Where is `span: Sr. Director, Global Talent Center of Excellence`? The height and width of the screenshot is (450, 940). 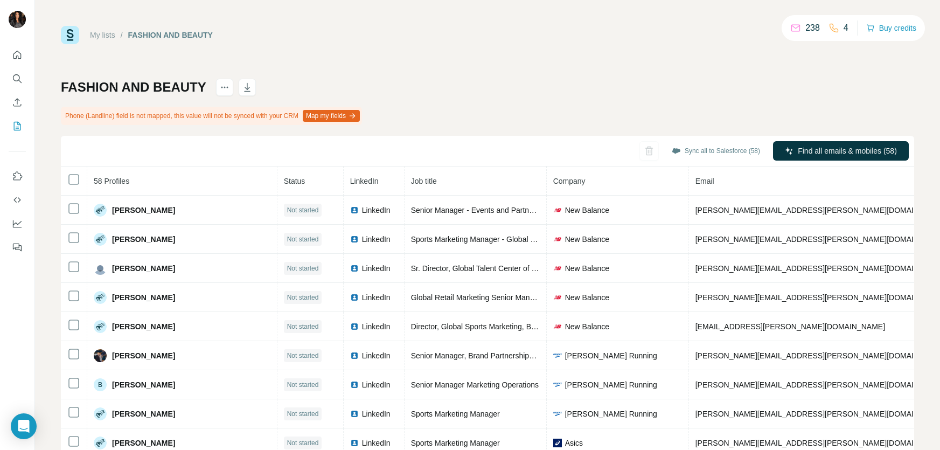 span: Sr. Director, Global Talent Center of Excellence is located at coordinates (490, 268).